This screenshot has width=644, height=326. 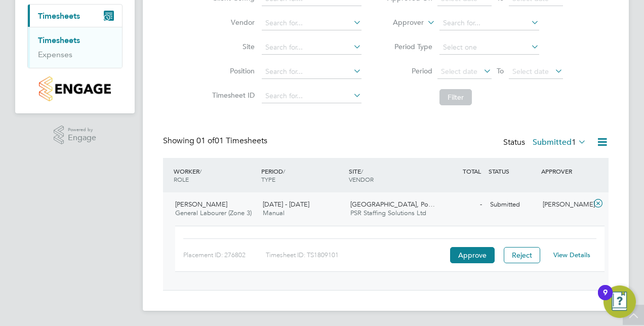 I want to click on div: Placement ID: 276802, so click(x=224, y=255).